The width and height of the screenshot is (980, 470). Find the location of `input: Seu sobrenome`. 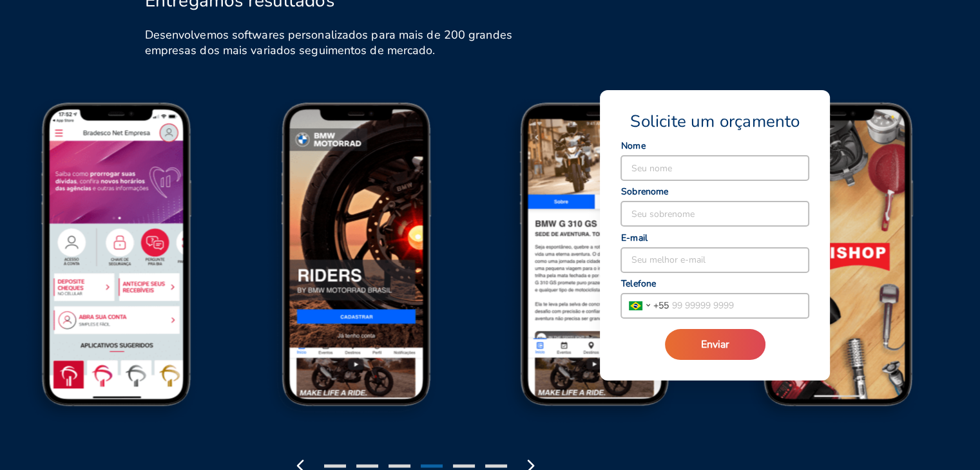

input: Seu sobrenome is located at coordinates (715, 214).